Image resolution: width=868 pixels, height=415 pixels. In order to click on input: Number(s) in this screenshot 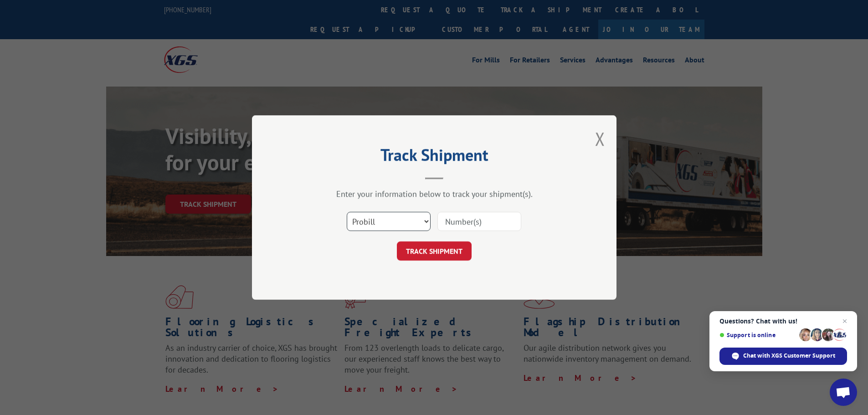, I will do `click(479, 222)`.